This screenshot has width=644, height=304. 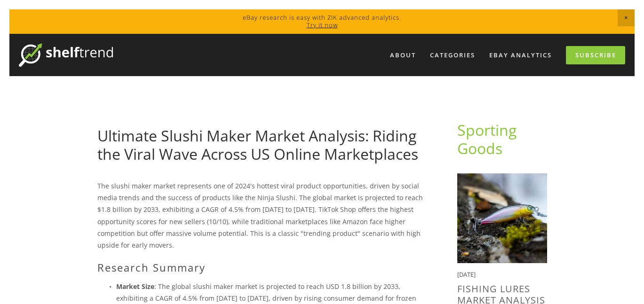 What do you see at coordinates (262, 267) in the screenshot?
I see `h2: Research Summary` at bounding box center [262, 267].